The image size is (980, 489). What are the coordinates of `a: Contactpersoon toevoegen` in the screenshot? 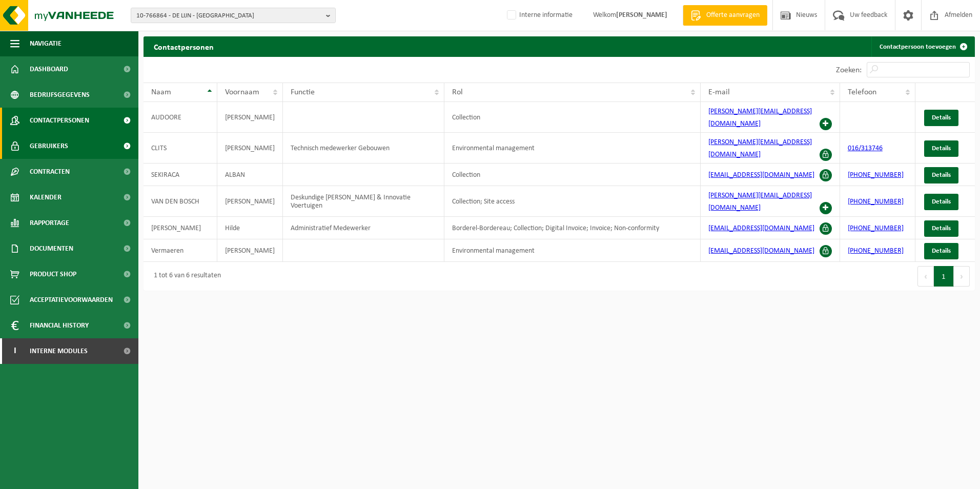 It's located at (922, 47).